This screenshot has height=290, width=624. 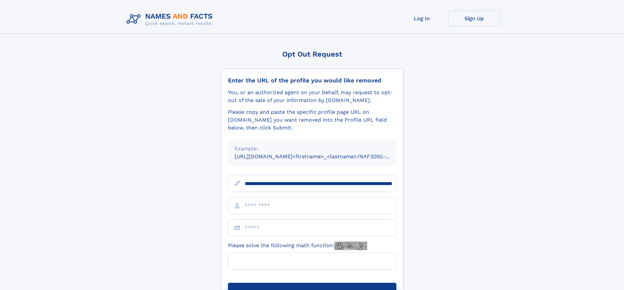 What do you see at coordinates (474, 18) in the screenshot?
I see `a: Sign Up` at bounding box center [474, 18].